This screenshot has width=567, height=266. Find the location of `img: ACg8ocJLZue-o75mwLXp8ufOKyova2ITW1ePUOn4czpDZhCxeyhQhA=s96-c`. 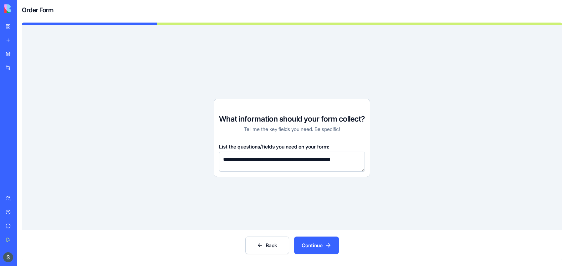

img: ACg8ocJLZue-o75mwLXp8ufOKyova2ITW1ePUOn4czpDZhCxeyhQhA=s96-c is located at coordinates (8, 257).